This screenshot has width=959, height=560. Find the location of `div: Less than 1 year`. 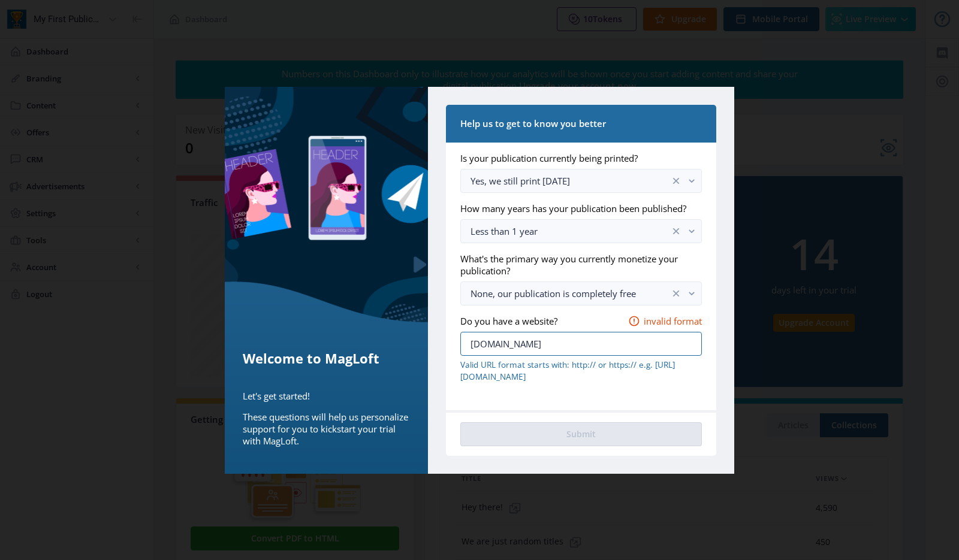

div: Less than 1 year is located at coordinates (570, 231).